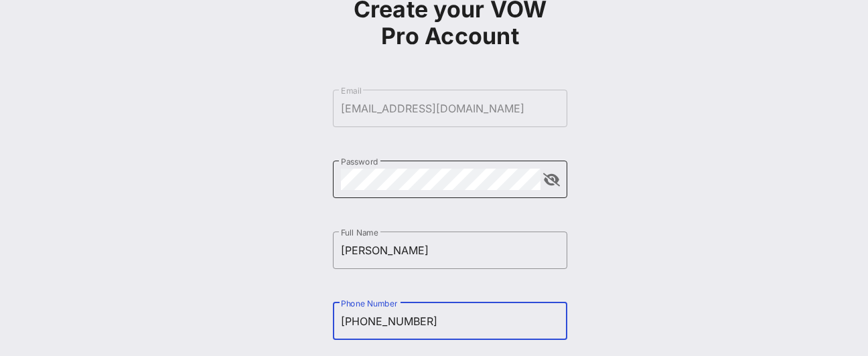 The width and height of the screenshot is (868, 356). Describe the element at coordinates (360, 161) in the screenshot. I see `label: Password` at that location.